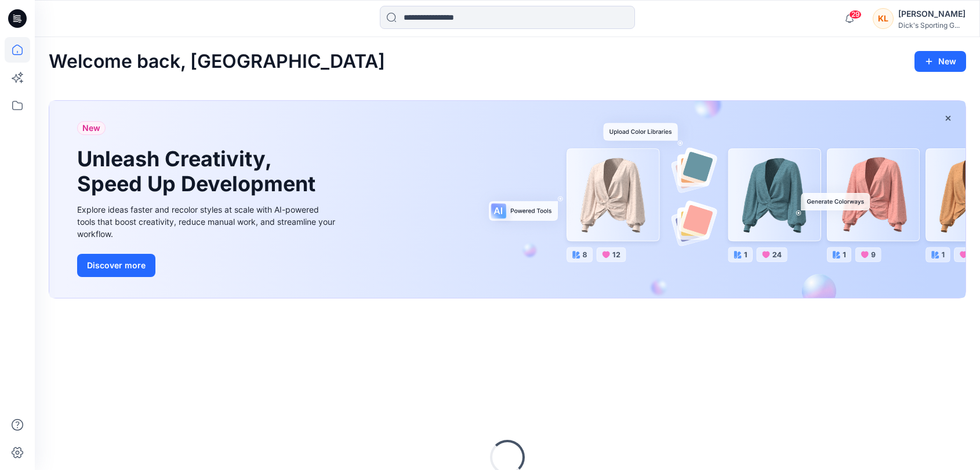  I want to click on span: New, so click(91, 128).